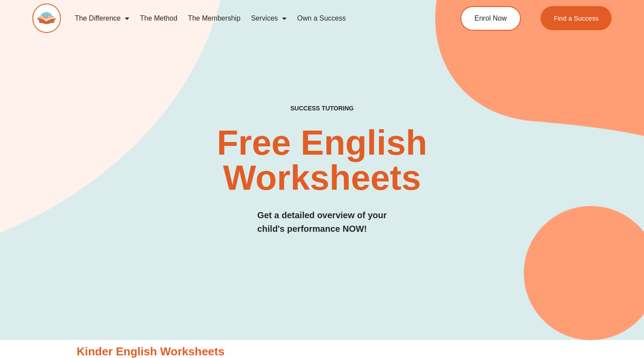 Image resolution: width=644 pixels, height=358 pixels. I want to click on h2: Free English Worksheets​, so click(321, 161).